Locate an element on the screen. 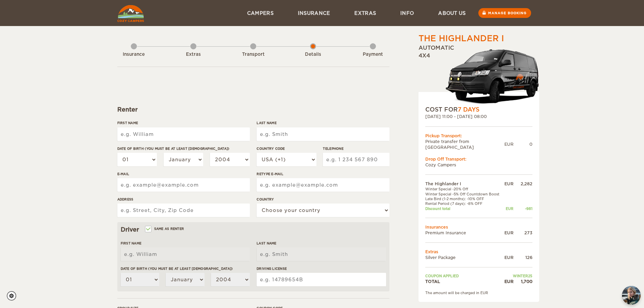 Image resolution: width=644 pixels, height=308 pixels. td: Insurances is located at coordinates (479, 227).